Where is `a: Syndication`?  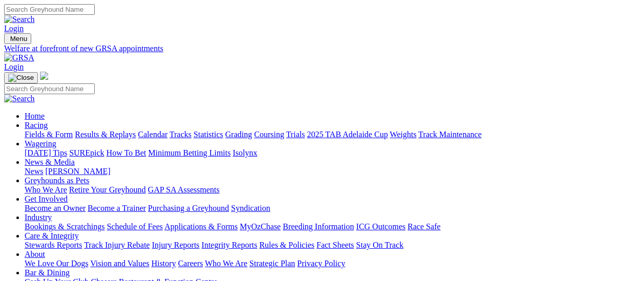
a: Syndication is located at coordinates (250, 208).